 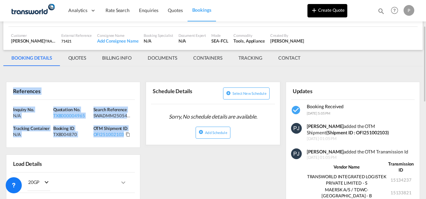 I want to click on span: TRANSWORLD INTEGRATED LOGISTEK PRIVATE LIMITED, so click(x=93, y=41).